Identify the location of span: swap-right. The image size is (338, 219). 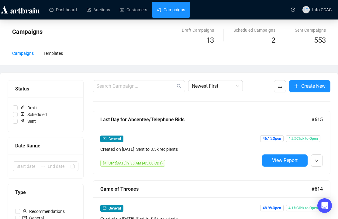
(43, 166).